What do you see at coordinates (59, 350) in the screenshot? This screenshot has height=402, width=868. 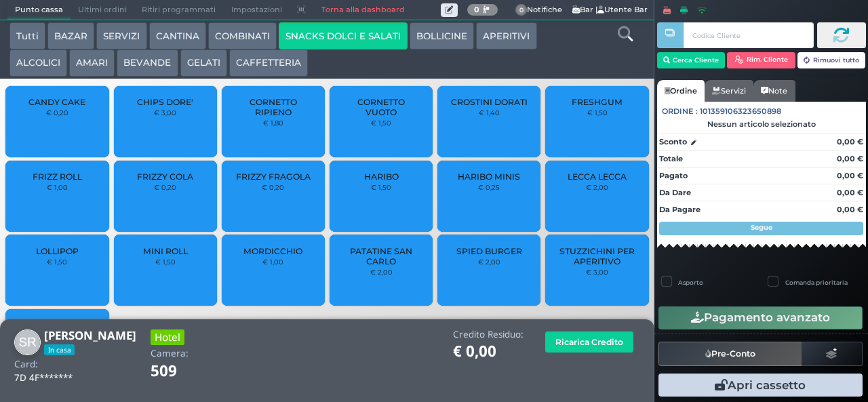 I see `span: In casa` at bounding box center [59, 350].